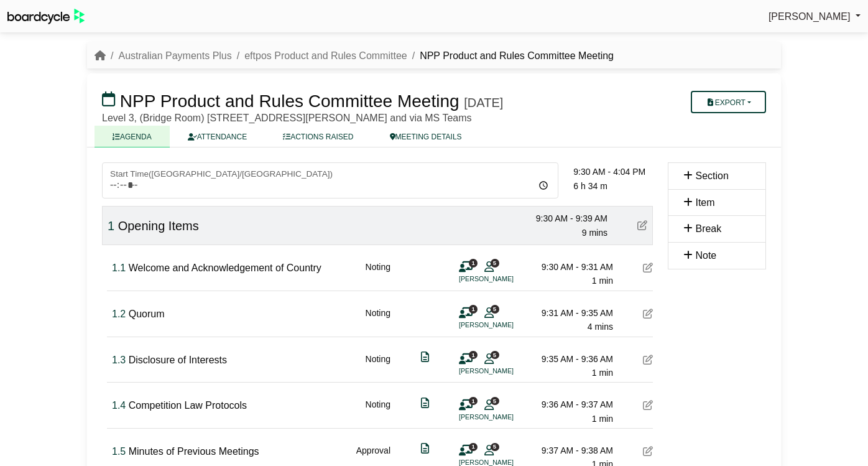  I want to click on button: Export, so click(728, 102).